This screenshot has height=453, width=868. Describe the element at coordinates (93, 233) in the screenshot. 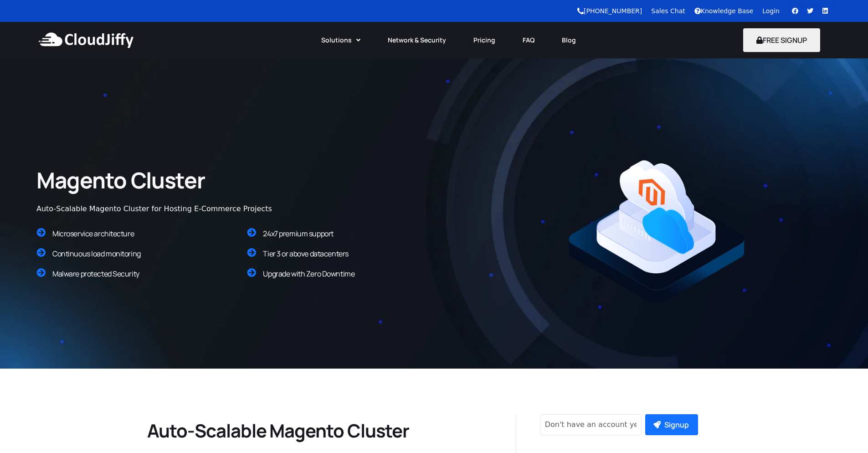

I see `span: Microservice architecture` at that location.